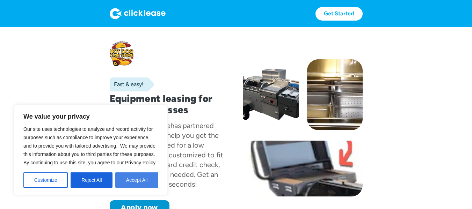 The height and width of the screenshot is (209, 472). Describe the element at coordinates (126, 85) in the screenshot. I see `div: Fast & easy!` at that location.